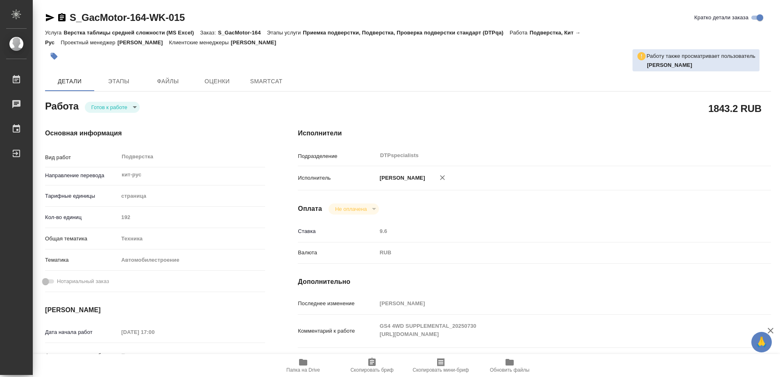 The image size is (780, 377). Describe the element at coordinates (82, 217) in the screenshot. I see `p: Кол-во единиц` at that location.